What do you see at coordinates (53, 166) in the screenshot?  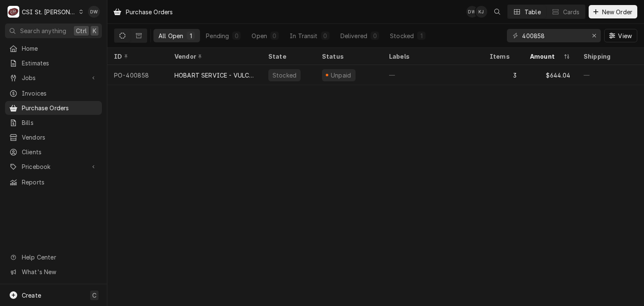 I see `a: Go to Pricebook` at bounding box center [53, 166].